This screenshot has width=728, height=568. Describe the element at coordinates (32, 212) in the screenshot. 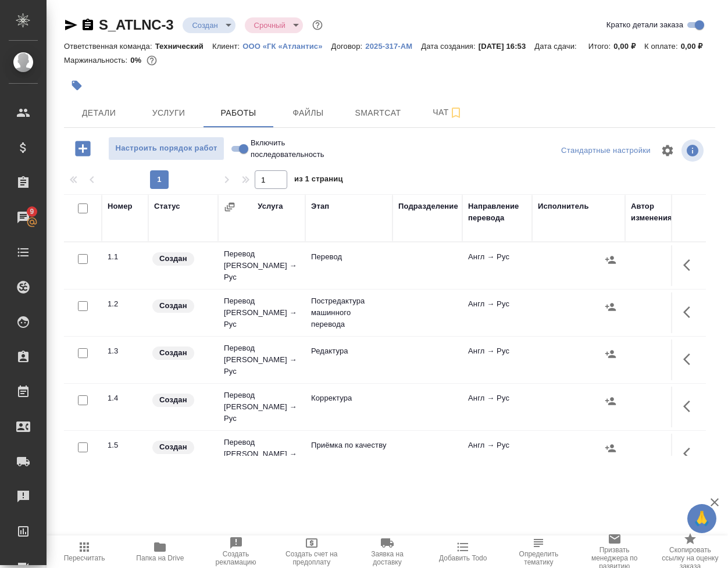

I see `span: 9` at that location.